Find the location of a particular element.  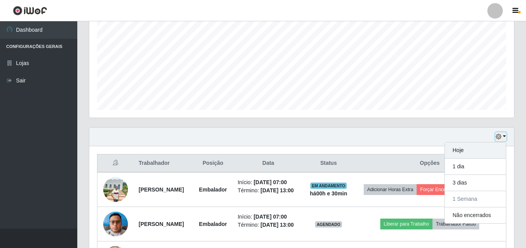

button: Hoje is located at coordinates (476, 150).